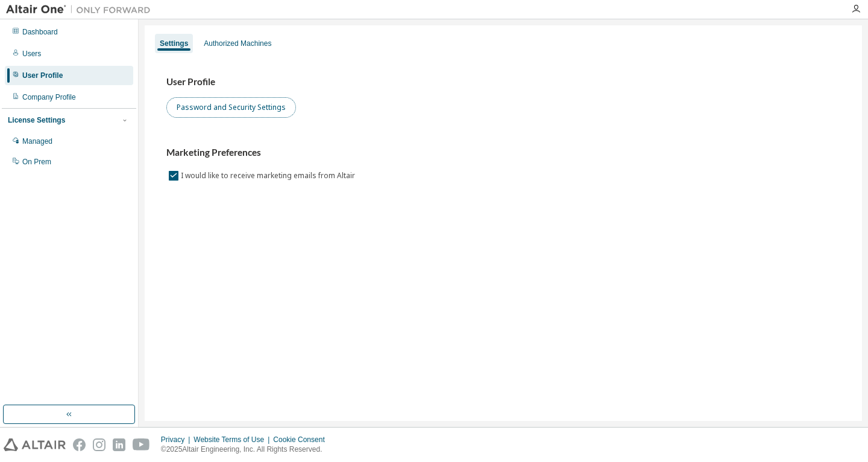 The height and width of the screenshot is (462, 868). Describe the element at coordinates (49, 97) in the screenshot. I see `div: Company Profile` at that location.